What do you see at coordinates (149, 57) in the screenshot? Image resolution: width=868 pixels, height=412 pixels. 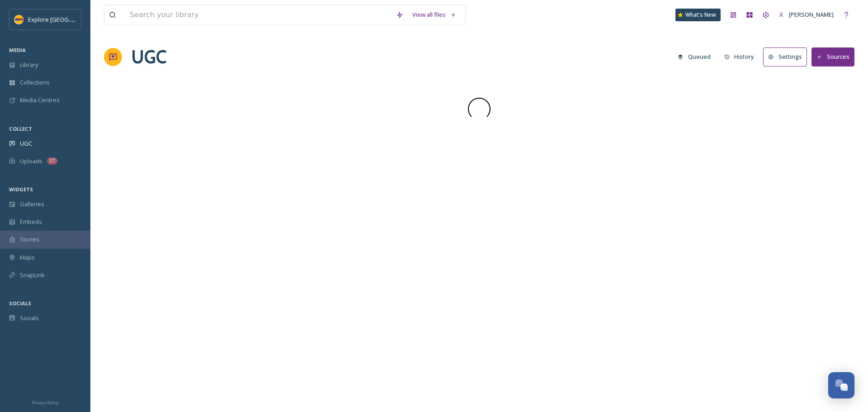 I see `h1: UGC` at bounding box center [149, 57].